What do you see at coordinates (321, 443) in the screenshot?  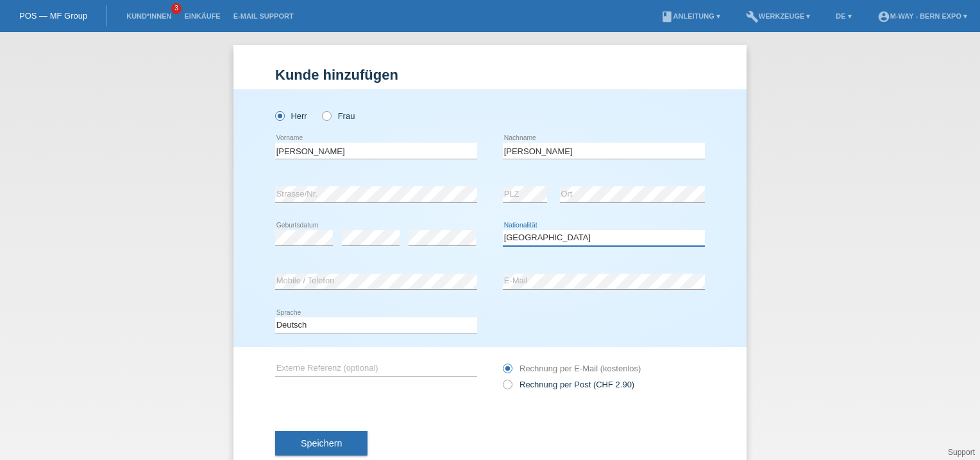 I see `span: Speichern` at bounding box center [321, 443].